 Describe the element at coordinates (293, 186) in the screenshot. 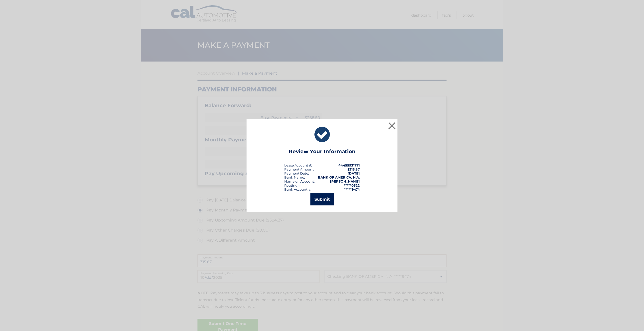

I see `div: Routing #:` at that location.